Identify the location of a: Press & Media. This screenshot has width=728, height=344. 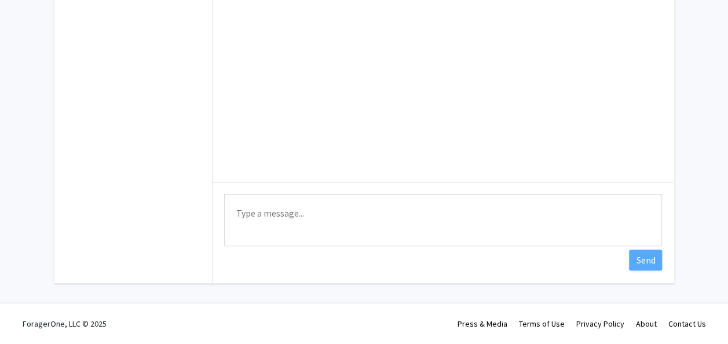
(483, 324).